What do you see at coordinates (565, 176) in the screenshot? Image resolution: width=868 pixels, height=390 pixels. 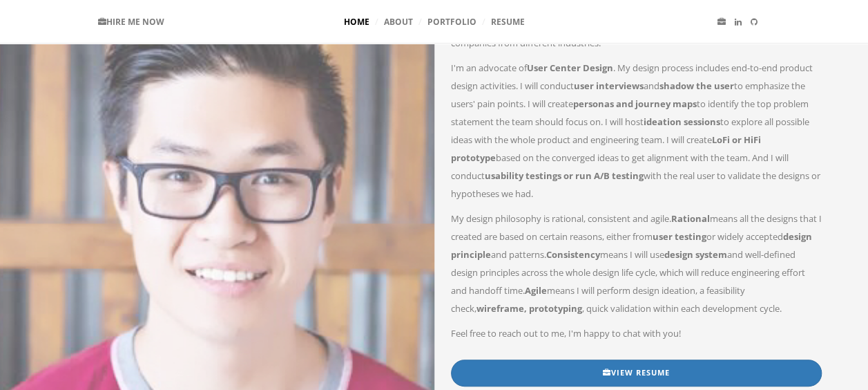 I see `strong: usability testings or run A/B testing` at bounding box center [565, 176].